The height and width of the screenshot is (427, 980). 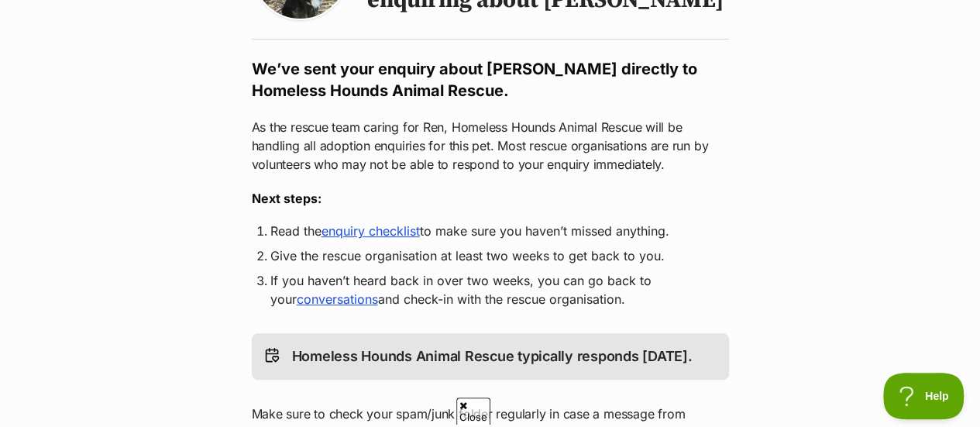 What do you see at coordinates (490, 198) in the screenshot?
I see `h3: Next steps:` at bounding box center [490, 198].